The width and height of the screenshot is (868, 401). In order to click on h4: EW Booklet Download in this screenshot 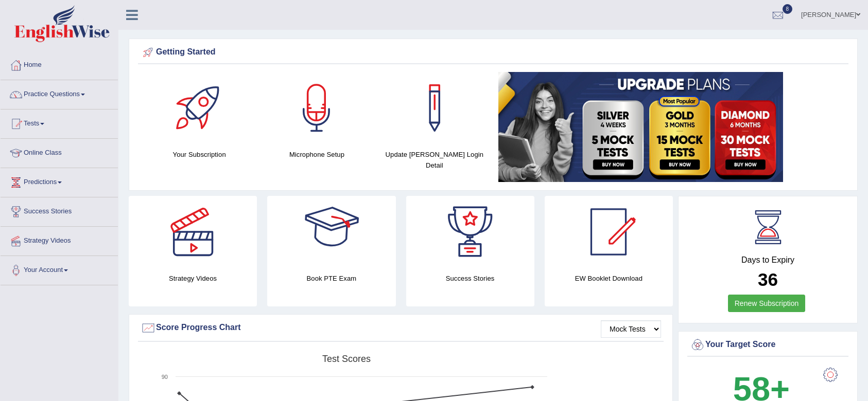, I will do `click(608, 279)`.